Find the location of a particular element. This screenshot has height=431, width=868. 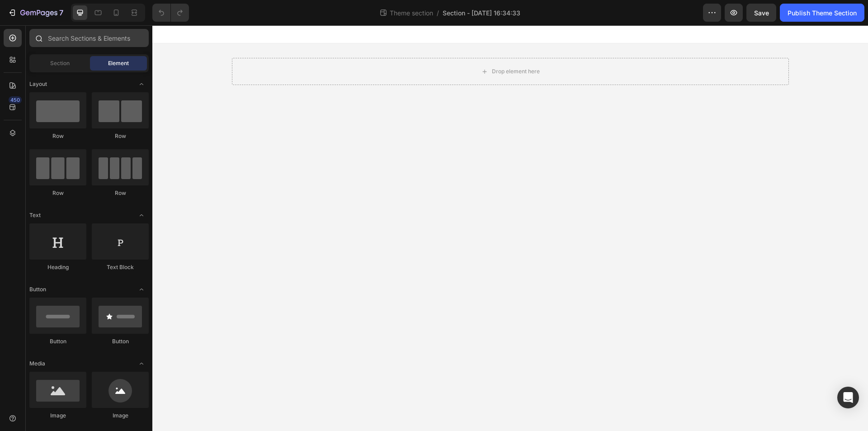

div: Drop element here is located at coordinates (363, 46).